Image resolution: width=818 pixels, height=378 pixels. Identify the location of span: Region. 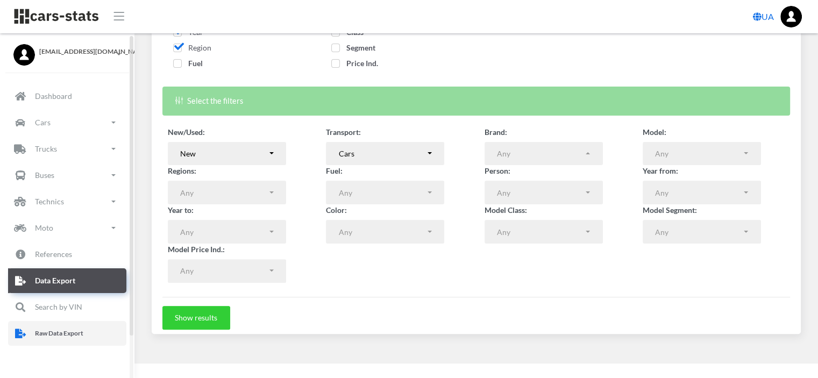
(192, 47).